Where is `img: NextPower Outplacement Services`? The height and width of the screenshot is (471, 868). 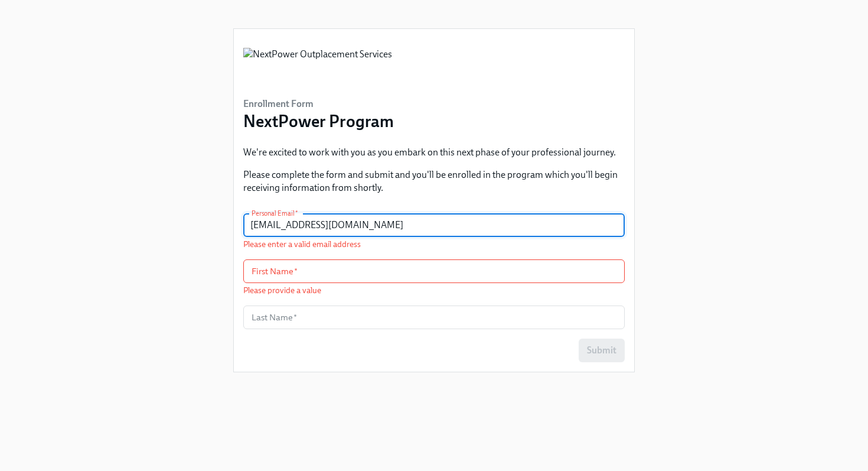 img: NextPower Outplacement Services is located at coordinates (318, 66).